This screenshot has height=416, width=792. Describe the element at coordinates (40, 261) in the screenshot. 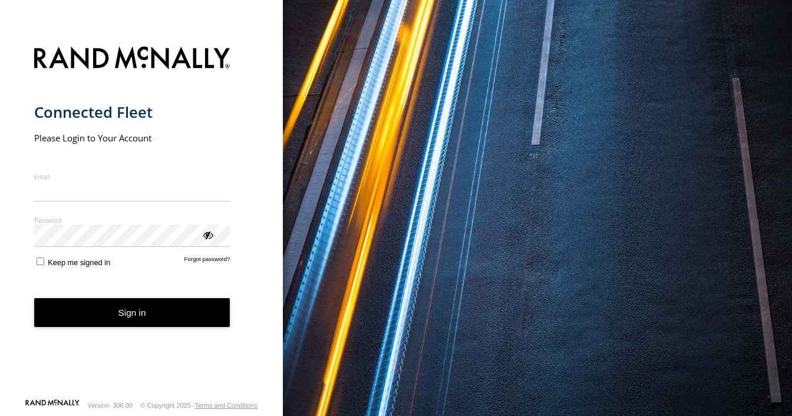

I see `input: Keep me signed in` at that location.